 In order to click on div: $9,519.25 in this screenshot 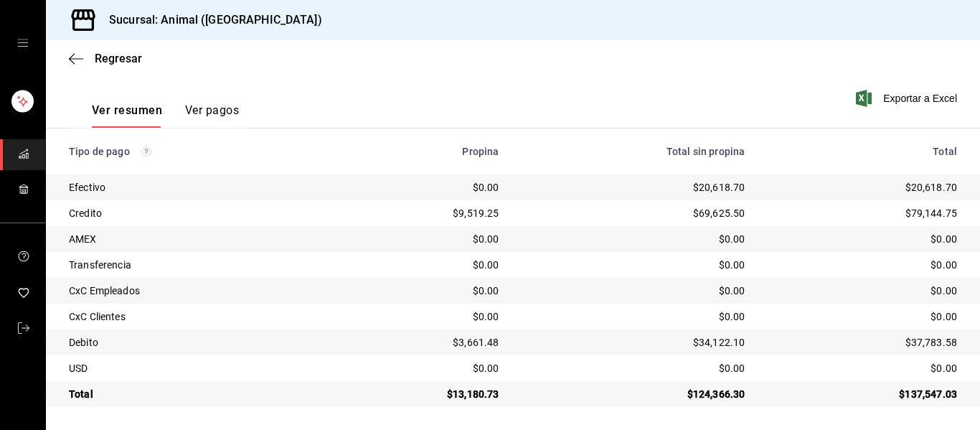, I will do `click(419, 213)`.